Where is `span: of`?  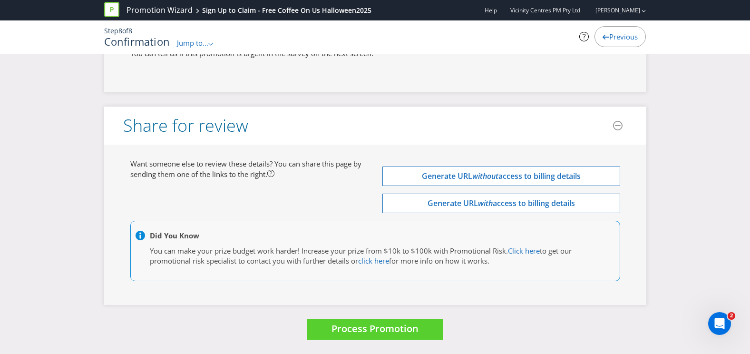 span: of is located at coordinates (125, 30).